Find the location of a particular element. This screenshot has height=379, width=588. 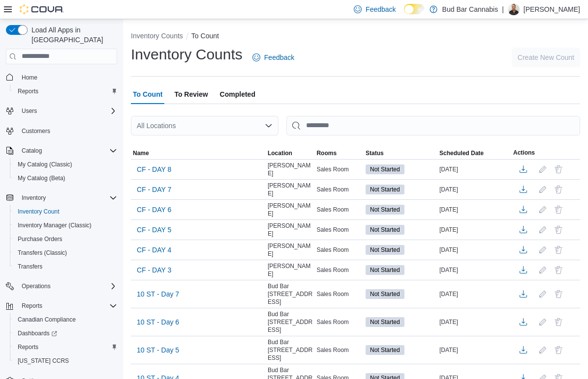

nav: An example of EuiBreadcrumbs is located at coordinates (355, 37).